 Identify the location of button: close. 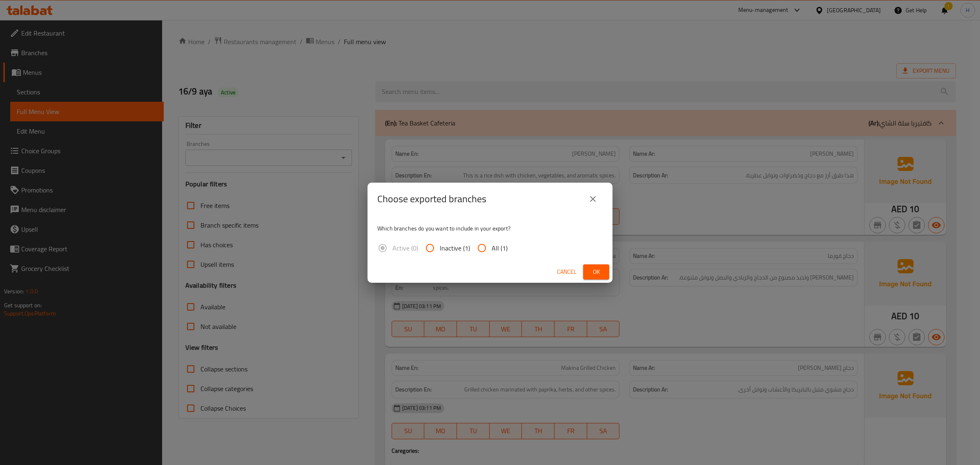
(593, 198).